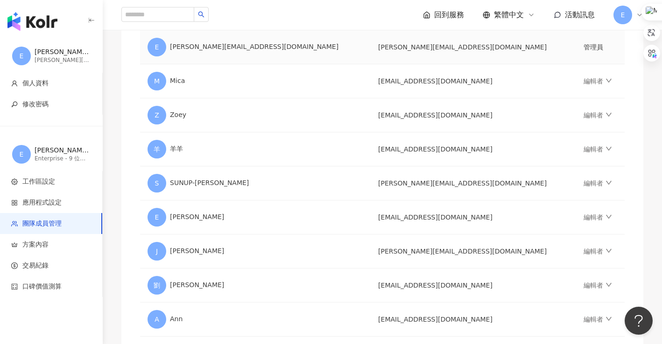 Image resolution: width=662 pixels, height=344 pixels. I want to click on span: search, so click(201, 14).